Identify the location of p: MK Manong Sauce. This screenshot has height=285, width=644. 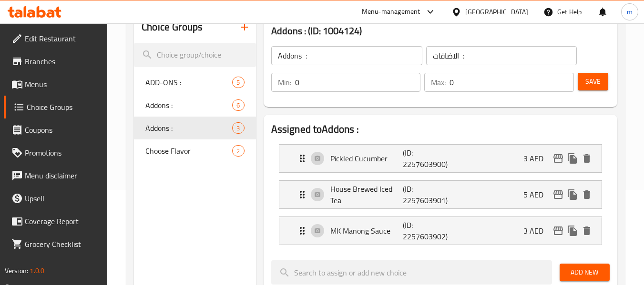
(367, 231).